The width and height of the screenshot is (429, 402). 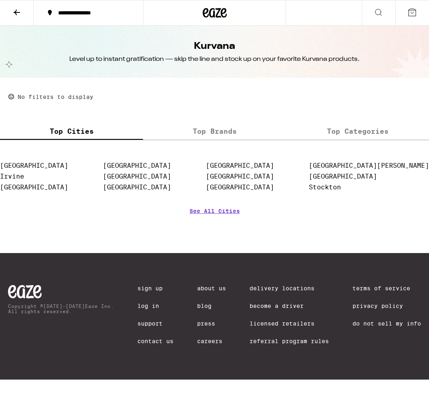 What do you see at coordinates (386, 288) in the screenshot?
I see `a: Terms of Service` at bounding box center [386, 288].